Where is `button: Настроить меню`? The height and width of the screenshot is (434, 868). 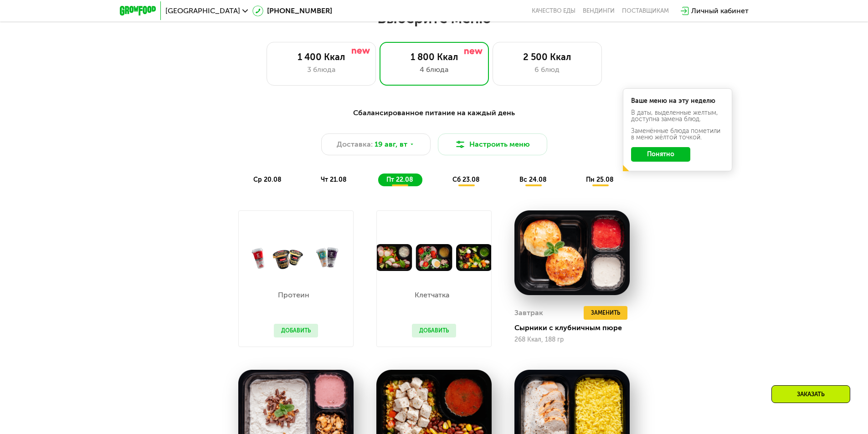 button: Настроить меню is located at coordinates (492, 144).